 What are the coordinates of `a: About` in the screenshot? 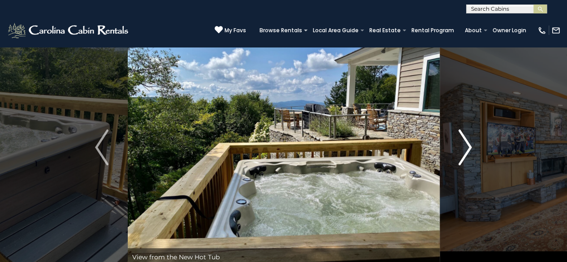 It's located at (473, 30).